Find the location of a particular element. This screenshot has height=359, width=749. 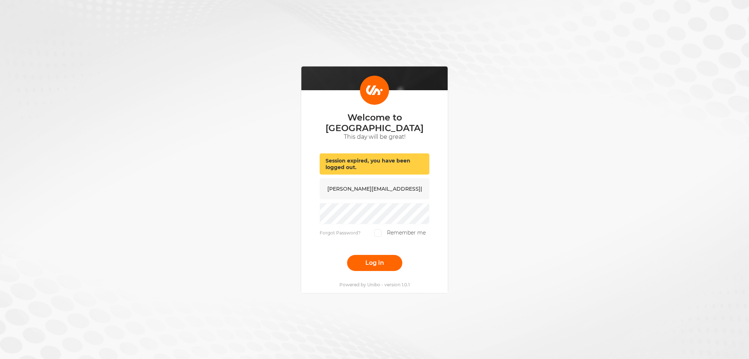

p: This day will be great! is located at coordinates (374, 137).